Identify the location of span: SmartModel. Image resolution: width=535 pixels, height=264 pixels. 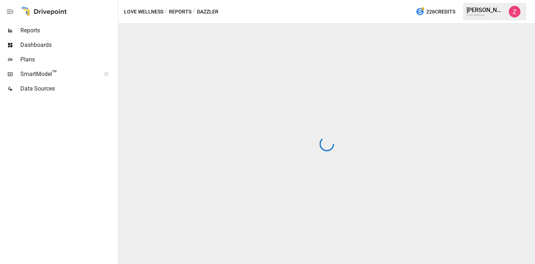
(58, 74).